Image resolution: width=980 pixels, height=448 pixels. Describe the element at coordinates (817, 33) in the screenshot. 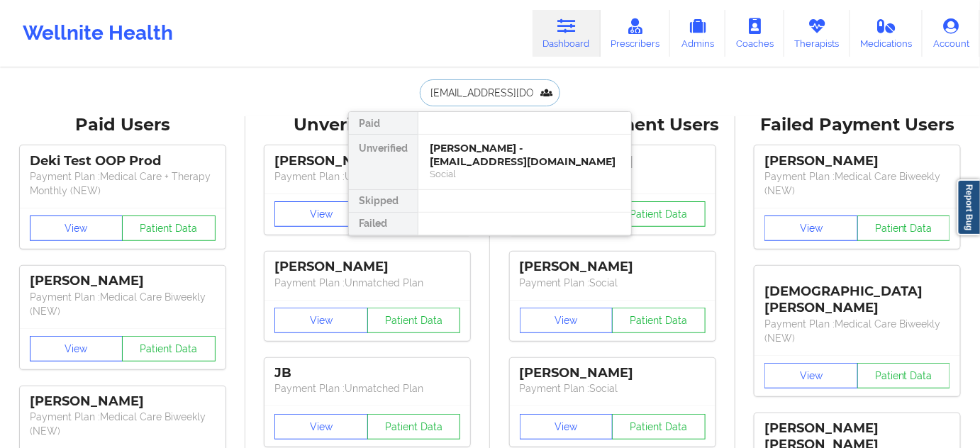

I see `a: Therapists` at that location.